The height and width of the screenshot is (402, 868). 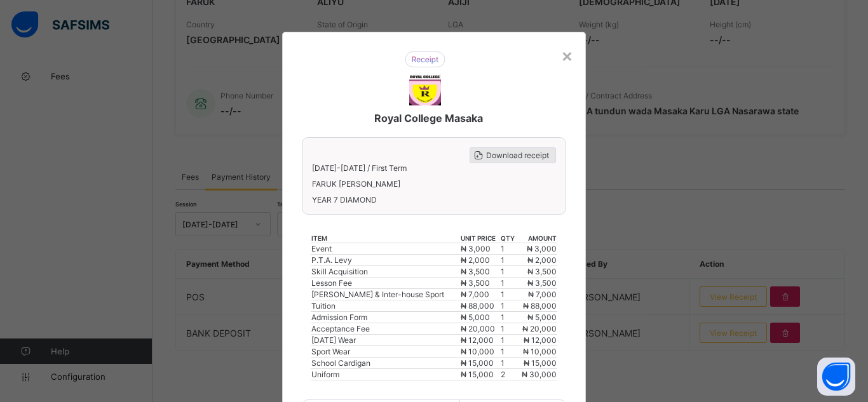 What do you see at coordinates (526, 321) in the screenshot?
I see `span: ₦ 18,000` at bounding box center [526, 321].